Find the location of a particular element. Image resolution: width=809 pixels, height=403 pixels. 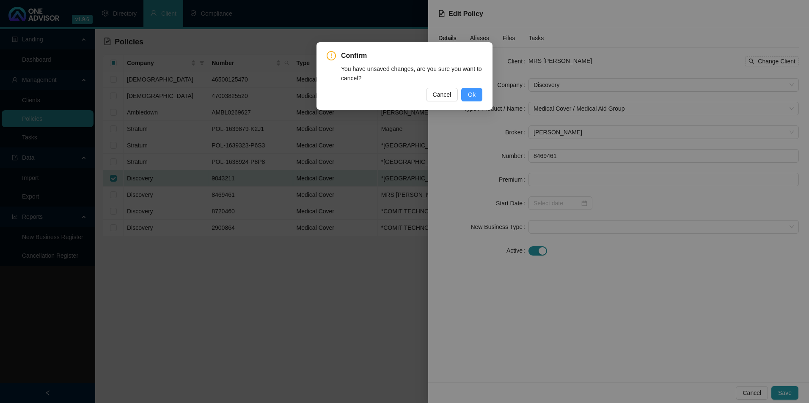

button: Cancel is located at coordinates (442, 95).